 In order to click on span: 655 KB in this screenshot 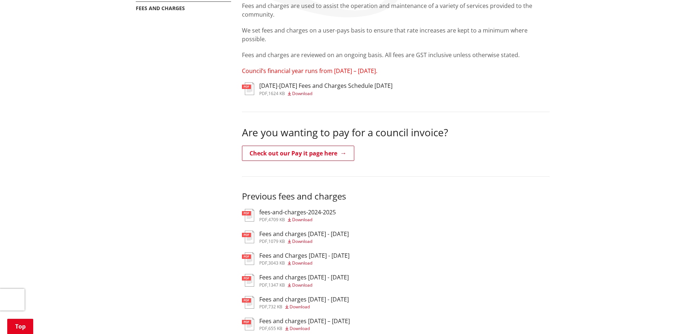, I will do `click(275, 328)`.